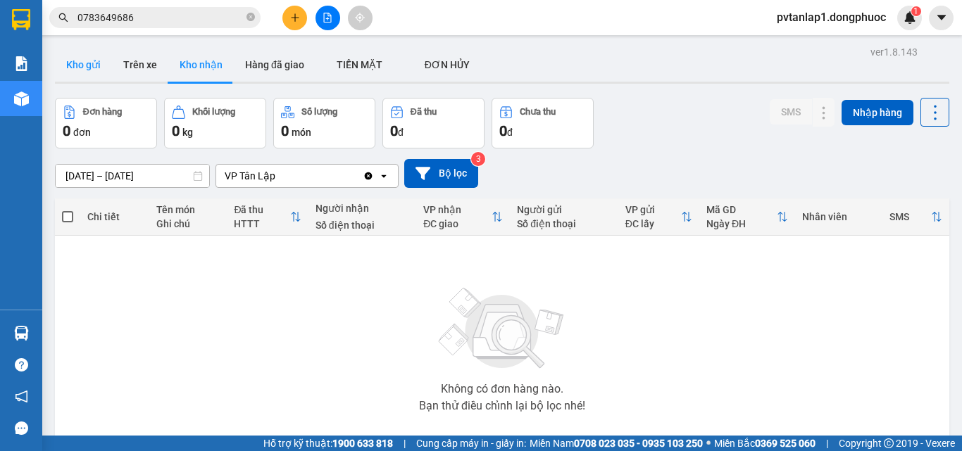 This screenshot has width=962, height=451. What do you see at coordinates (537, 112) in the screenshot?
I see `div: Chưa thu` at bounding box center [537, 112].